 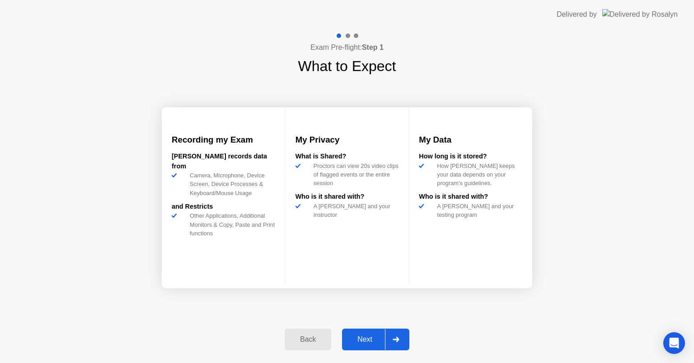 What do you see at coordinates (231, 184) in the screenshot?
I see `div: Camera, Microphone, Device Screen, Device Processes & Keyboard/Mouse Usage` at bounding box center [231, 184].